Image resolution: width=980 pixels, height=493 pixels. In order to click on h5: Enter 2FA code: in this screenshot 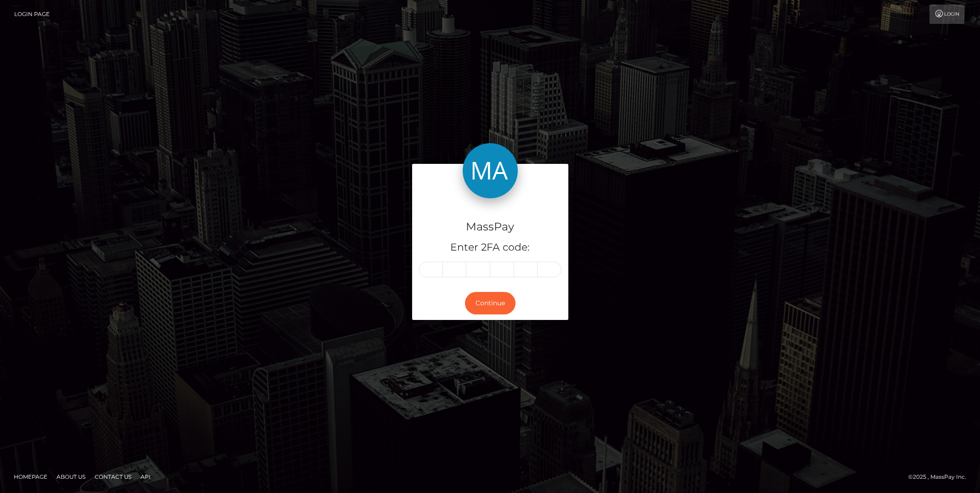, I will do `click(490, 248)`.